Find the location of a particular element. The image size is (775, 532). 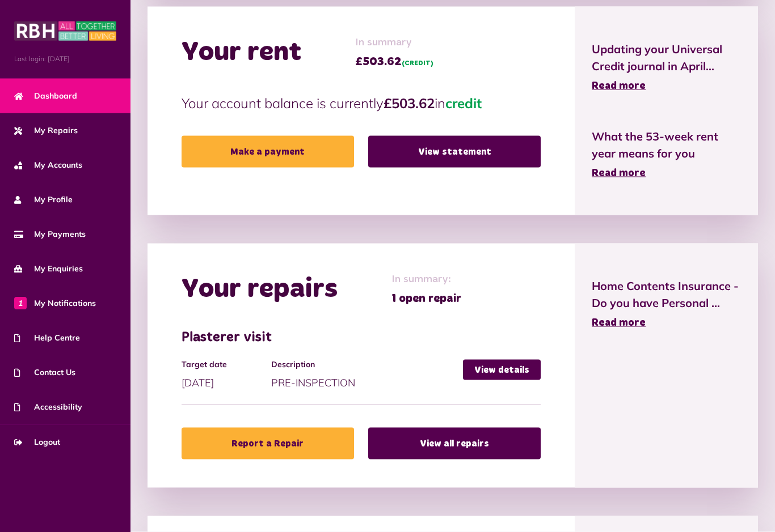

span: My Accounts is located at coordinates (48, 165).